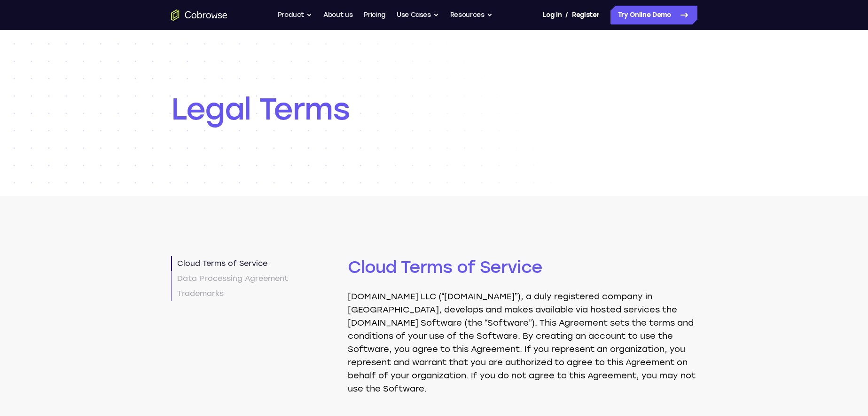  Describe the element at coordinates (418, 15) in the screenshot. I see `button: Use Cases` at that location.